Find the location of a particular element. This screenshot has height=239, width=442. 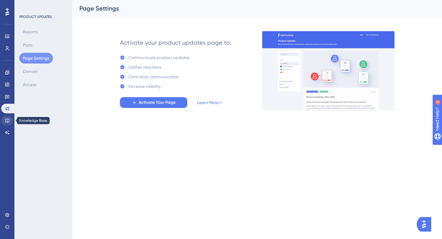

a: Learn More > is located at coordinates (209, 103).